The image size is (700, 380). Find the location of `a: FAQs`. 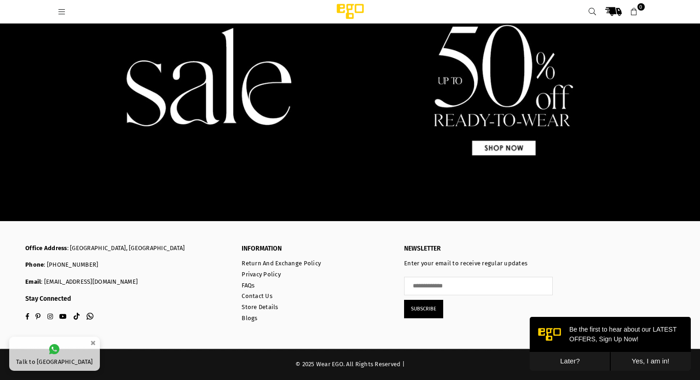

a: FAQs is located at coordinates (248, 285).